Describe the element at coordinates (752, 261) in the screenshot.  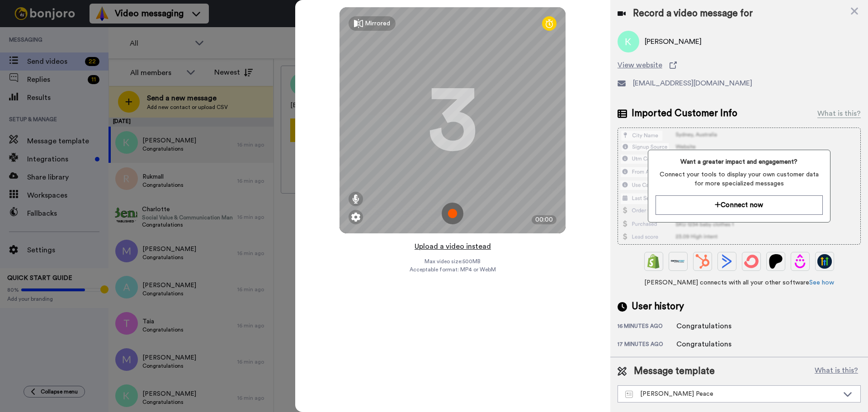
I see `img: ConvertKit` at that location.